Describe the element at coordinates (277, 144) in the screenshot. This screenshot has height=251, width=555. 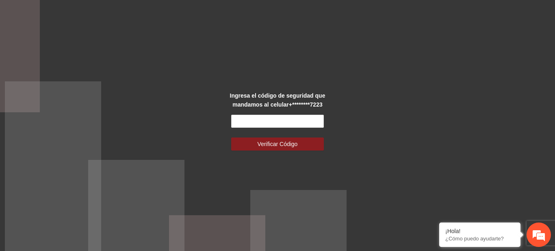
I see `span: Verificar Código` at that location.